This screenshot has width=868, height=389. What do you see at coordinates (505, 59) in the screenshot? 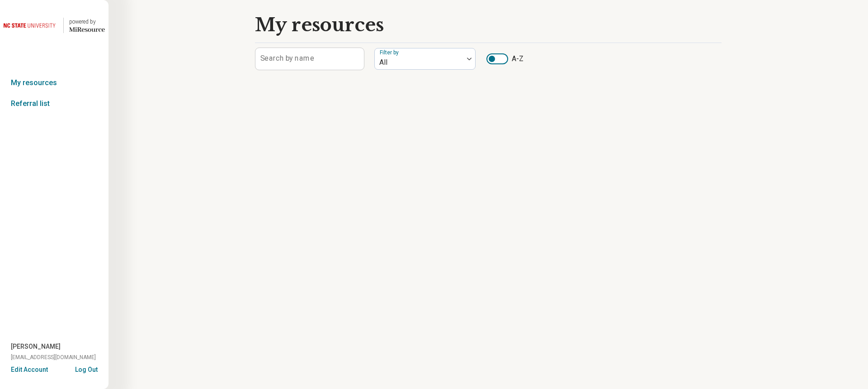
I see `label: A-Z` at bounding box center [505, 59].